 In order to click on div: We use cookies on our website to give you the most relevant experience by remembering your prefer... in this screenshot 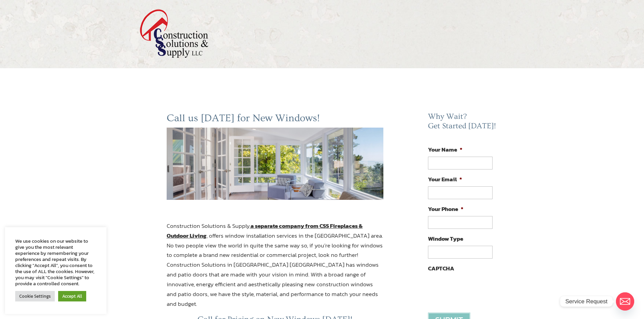, I will do `click(56, 262)`.